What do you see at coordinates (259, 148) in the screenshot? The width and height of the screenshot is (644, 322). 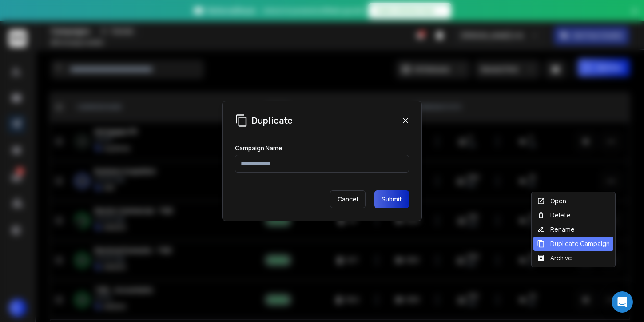 I see `label: Campaign Name` at bounding box center [259, 148].